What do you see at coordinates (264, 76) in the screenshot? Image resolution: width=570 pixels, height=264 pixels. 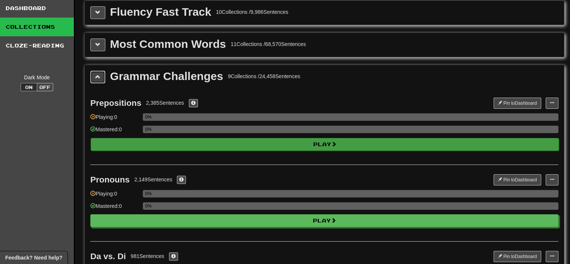 I see `div: 9 Collections / 24,458 Sentences` at bounding box center [264, 76].